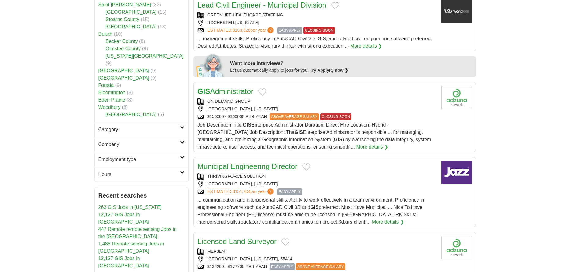 The width and height of the screenshot is (570, 272). I want to click on h2: Category, so click(139, 130).